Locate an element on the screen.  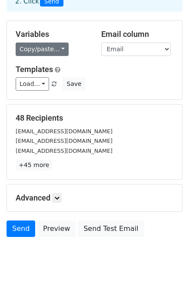
a: Load... is located at coordinates (32, 84).